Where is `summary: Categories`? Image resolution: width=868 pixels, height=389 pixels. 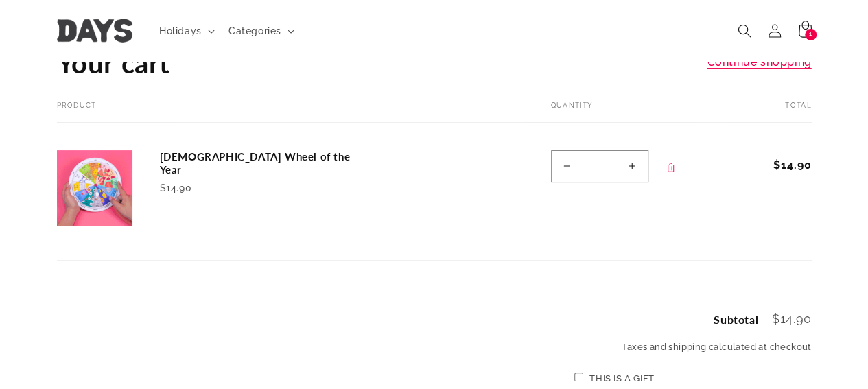 summary: Categories is located at coordinates (260, 31).